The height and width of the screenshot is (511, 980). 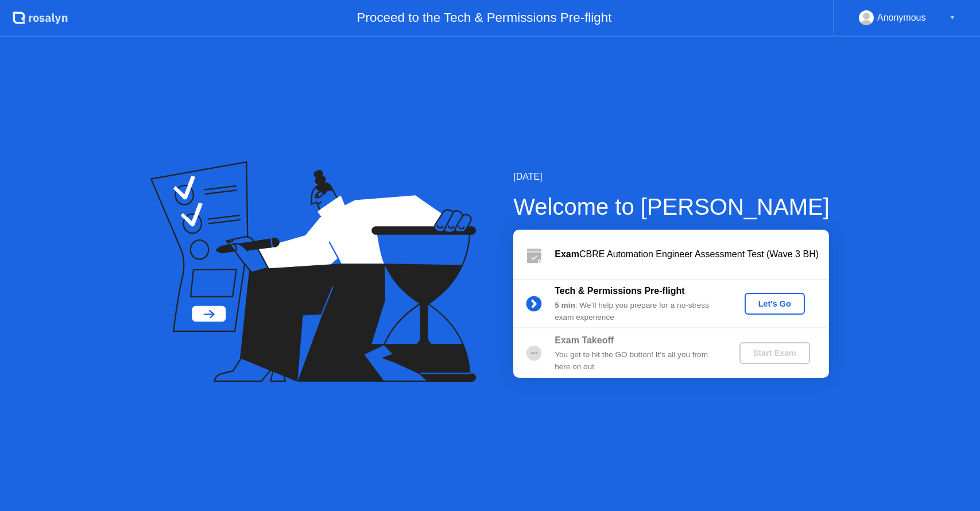 What do you see at coordinates (774, 303) in the screenshot?
I see `button: Let's Go` at bounding box center [774, 303].